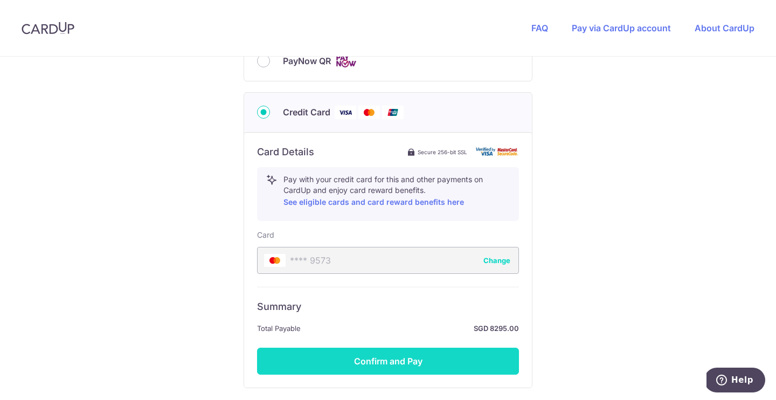 Image resolution: width=776 pixels, height=400 pixels. What do you see at coordinates (539, 28) in the screenshot?
I see `a: FAQ` at bounding box center [539, 28].